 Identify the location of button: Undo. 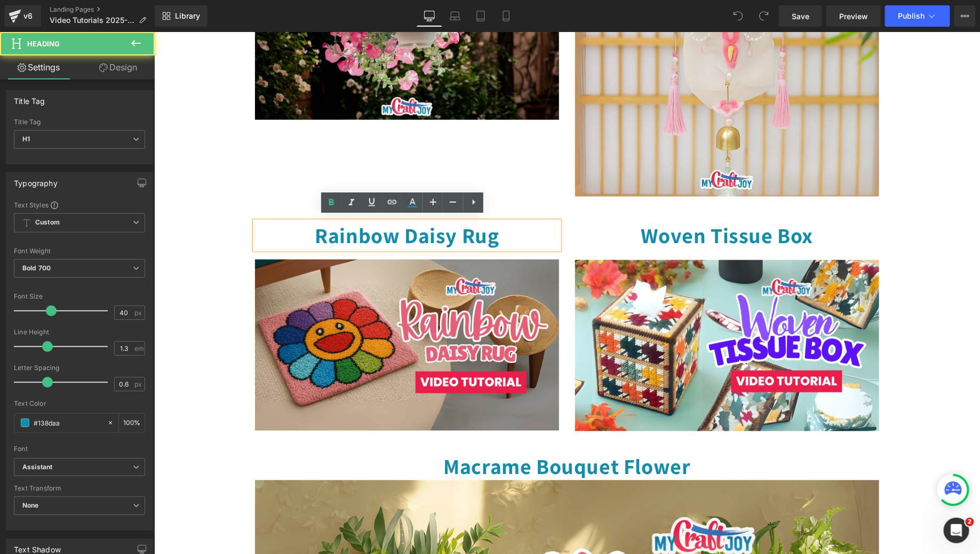
(738, 16).